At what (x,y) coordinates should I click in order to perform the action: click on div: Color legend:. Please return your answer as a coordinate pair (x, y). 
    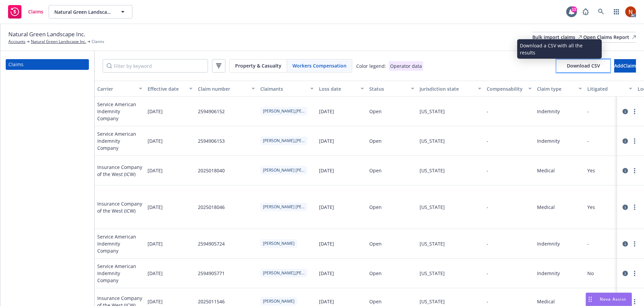
    Looking at the image, I should click on (371, 66).